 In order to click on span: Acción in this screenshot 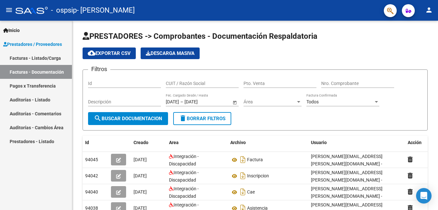, I will do `click(415, 142)`.